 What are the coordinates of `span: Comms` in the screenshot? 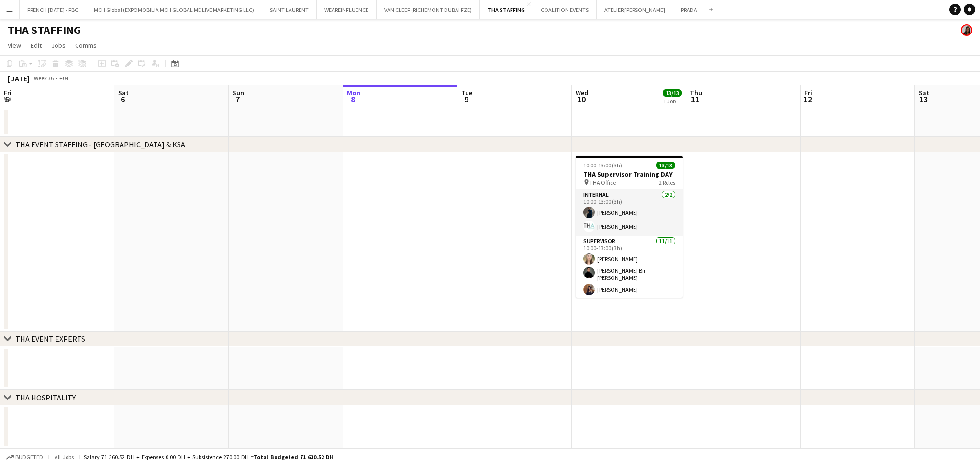 It's located at (86, 45).